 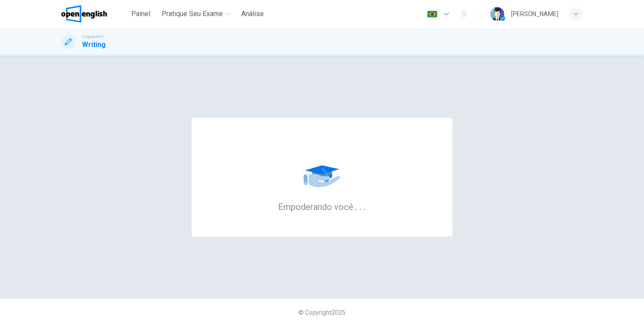 I want to click on button: Pratique seu exame, so click(x=196, y=14).